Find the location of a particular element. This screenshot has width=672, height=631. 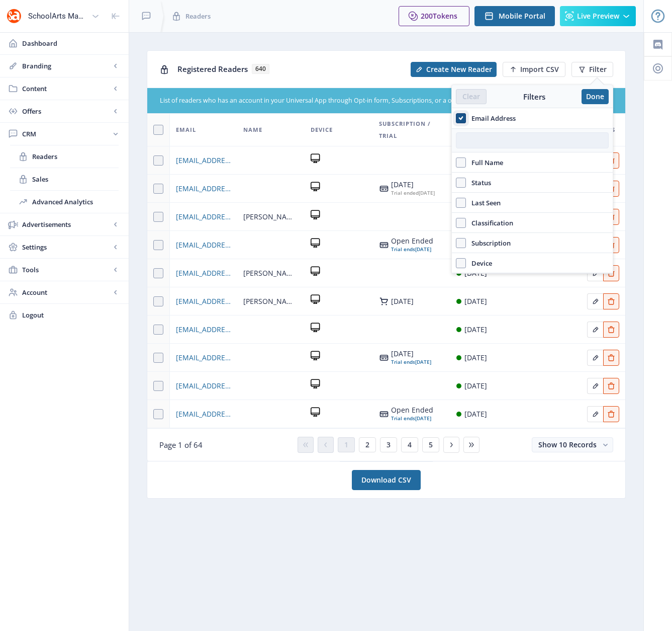

span: Device is located at coordinates (479, 263).